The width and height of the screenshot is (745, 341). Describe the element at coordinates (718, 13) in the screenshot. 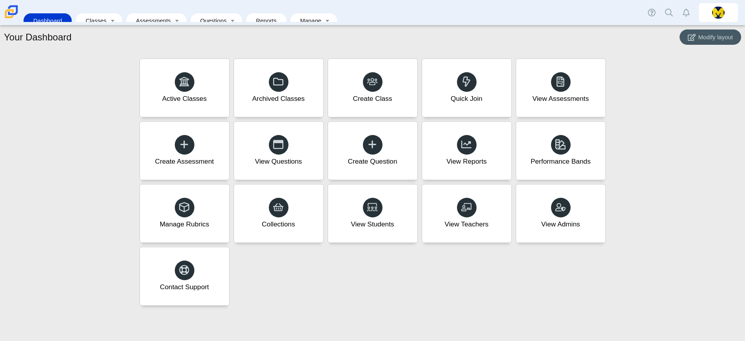

I see `a: kyra.vandebunte.a59nMI` at that location.